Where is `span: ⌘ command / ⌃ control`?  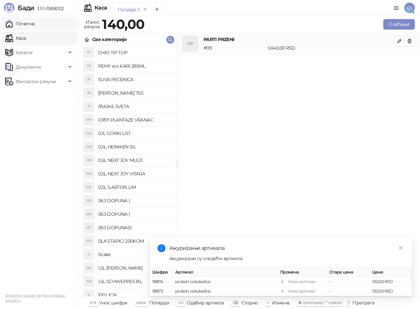
span: ⌘ command / ⌃ control is located at coordinates (320, 302).